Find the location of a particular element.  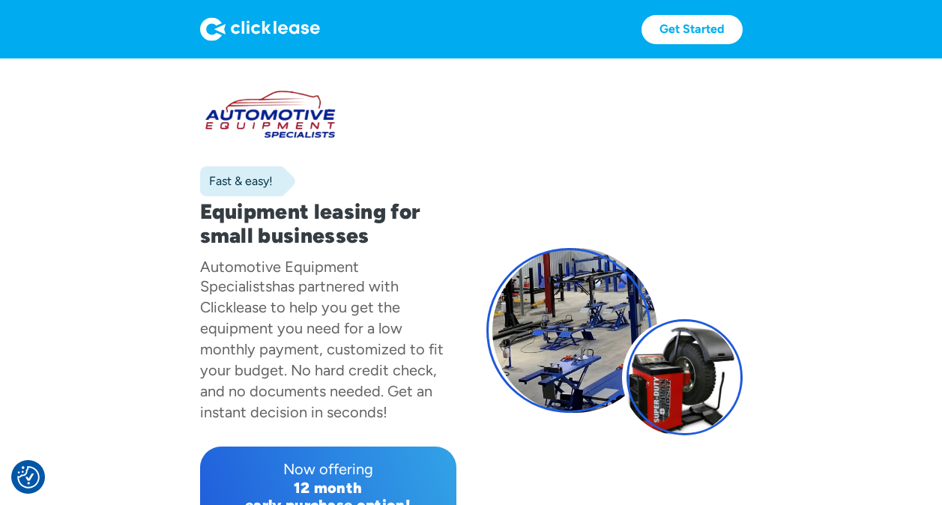

div: Automotive Equipment Specialists is located at coordinates (279, 276).